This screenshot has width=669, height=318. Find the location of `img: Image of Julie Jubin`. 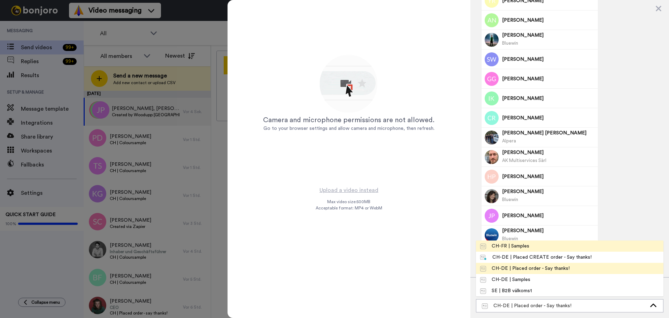

img: Image of Julie Jubin is located at coordinates (492, 235).